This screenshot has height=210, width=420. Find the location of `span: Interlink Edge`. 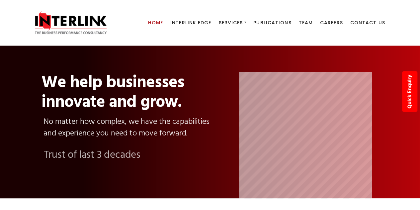

span: Interlink Edge is located at coordinates (191, 23).